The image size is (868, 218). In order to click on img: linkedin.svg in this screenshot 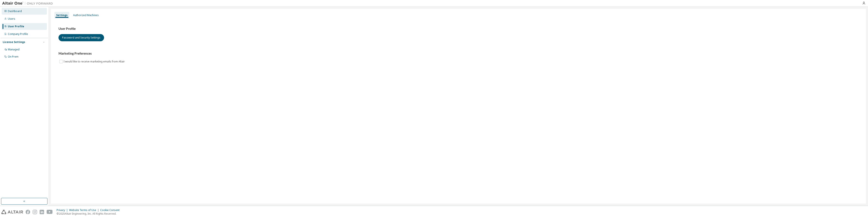, I will do `click(42, 212)`.